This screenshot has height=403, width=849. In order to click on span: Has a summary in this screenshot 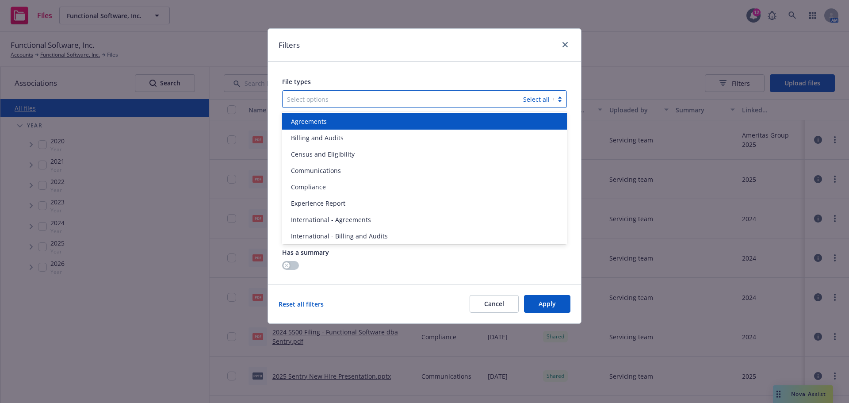, I will do `click(306, 252)`.